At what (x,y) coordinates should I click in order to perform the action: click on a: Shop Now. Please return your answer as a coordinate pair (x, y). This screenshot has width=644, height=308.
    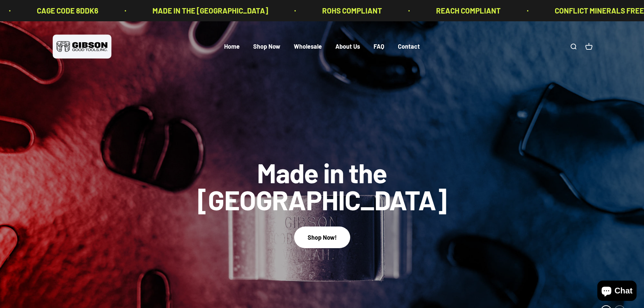
    Looking at the image, I should click on (267, 47).